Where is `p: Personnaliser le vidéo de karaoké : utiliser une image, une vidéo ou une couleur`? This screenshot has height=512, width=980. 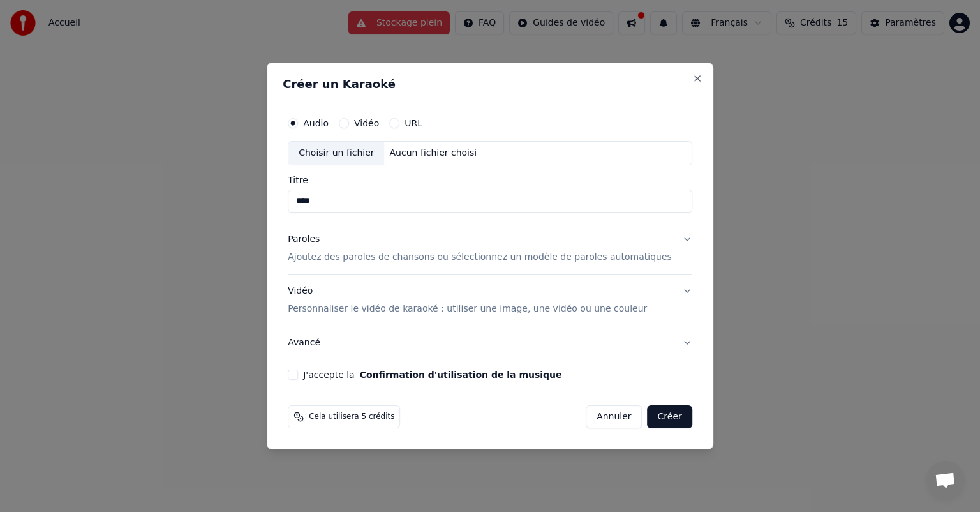 p: Personnaliser le vidéo de karaoké : utiliser une image, une vidéo ou une couleur is located at coordinates (467, 309).